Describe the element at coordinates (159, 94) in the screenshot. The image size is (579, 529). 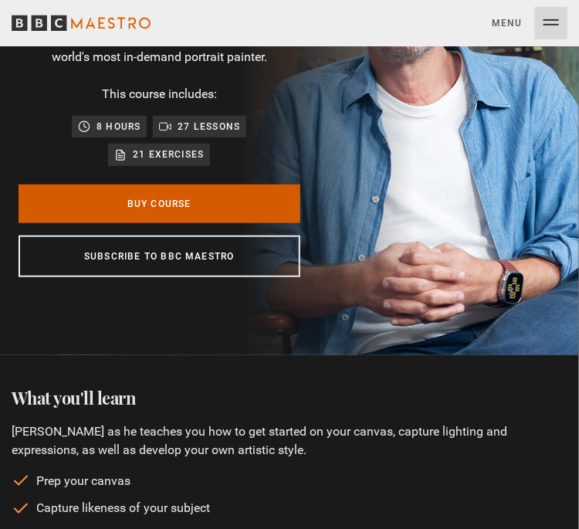
I see `p: This course includes:` at that location.